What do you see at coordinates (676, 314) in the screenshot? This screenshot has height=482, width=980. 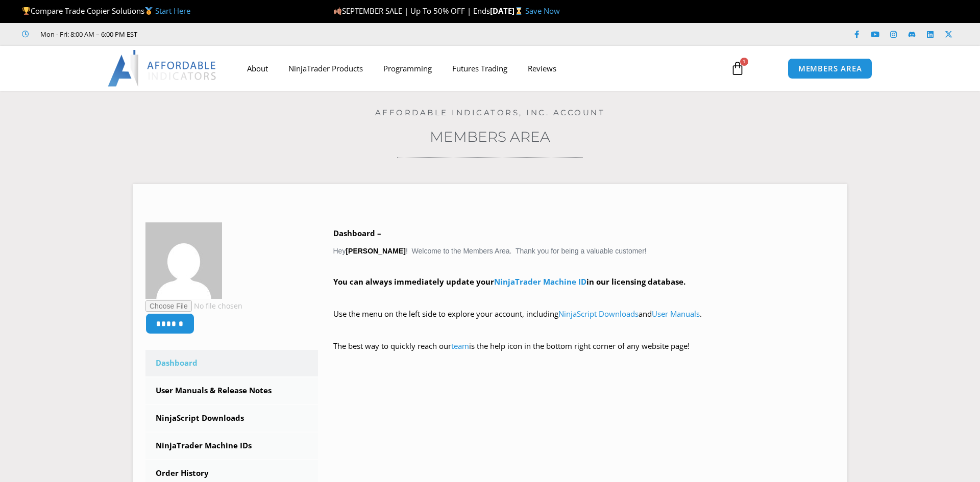 I see `a: User Manuals` at bounding box center [676, 314].